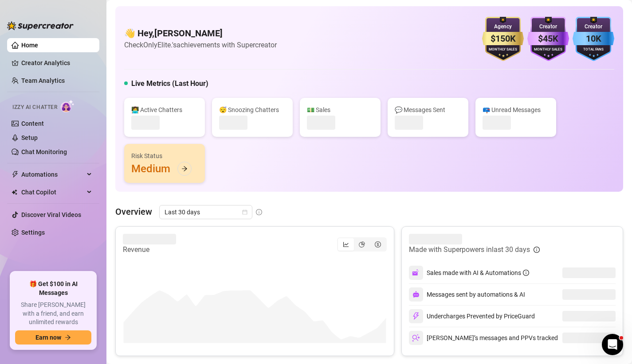 The image size is (632, 364). Describe the element at coordinates (548, 39) in the screenshot. I see `div: $45K` at that location.